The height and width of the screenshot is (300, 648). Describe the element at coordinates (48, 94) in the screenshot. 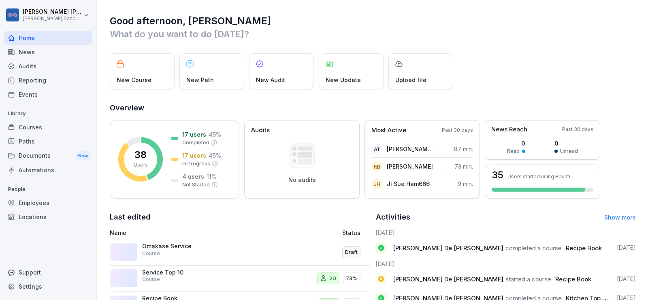

I see `a: Events` at that location.